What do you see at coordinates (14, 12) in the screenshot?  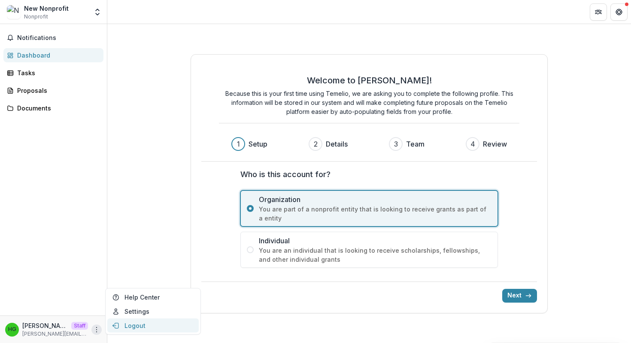 I see `img: New Nonprofit` at bounding box center [14, 12].